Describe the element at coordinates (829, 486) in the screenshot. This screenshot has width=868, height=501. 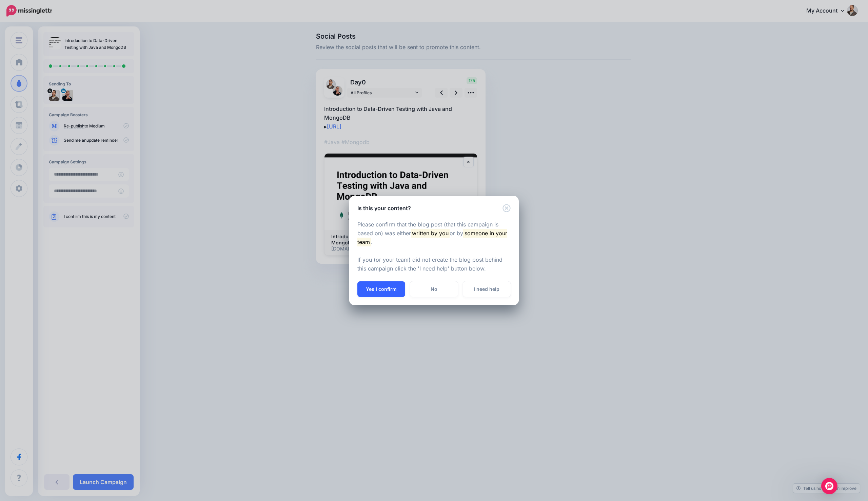
I see `div: Open Intercom Messenger` at that location.